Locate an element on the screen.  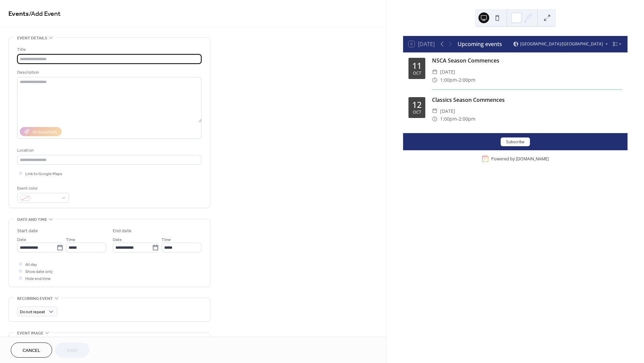
span: / Add Event is located at coordinates (45, 13).